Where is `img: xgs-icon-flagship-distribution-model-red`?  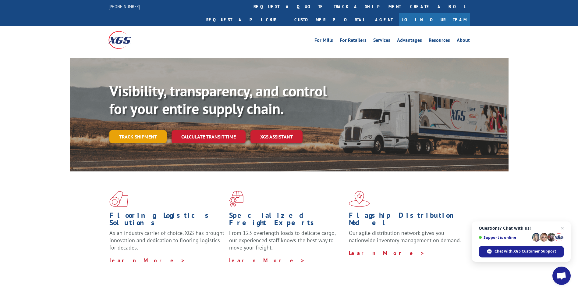
img: xgs-icon-flagship-distribution-model-red is located at coordinates (359, 199).